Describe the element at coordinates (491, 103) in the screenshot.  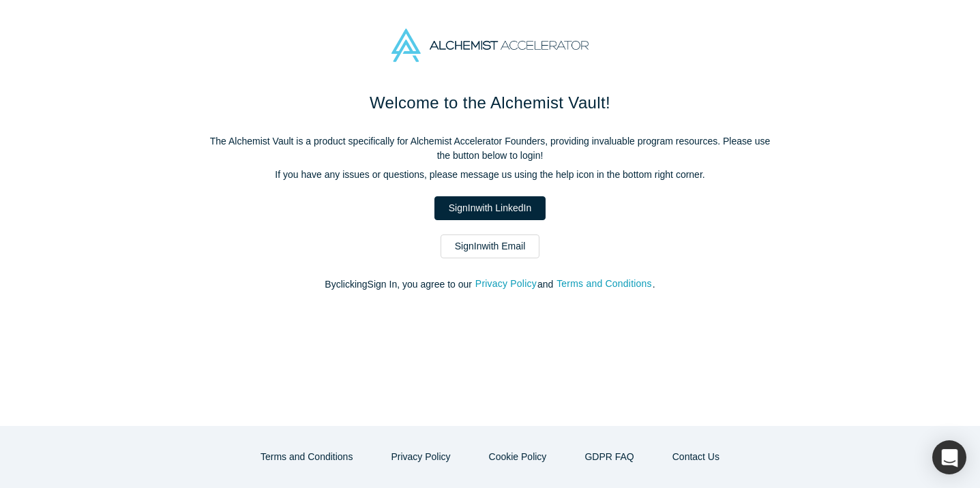
I see `h1: Welcome to the Alchemist Vault!` at that location.